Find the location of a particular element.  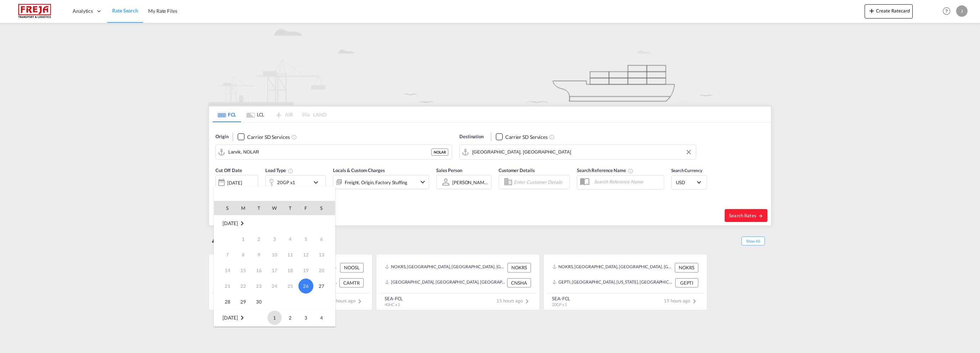

span: 4 is located at coordinates (322, 318).